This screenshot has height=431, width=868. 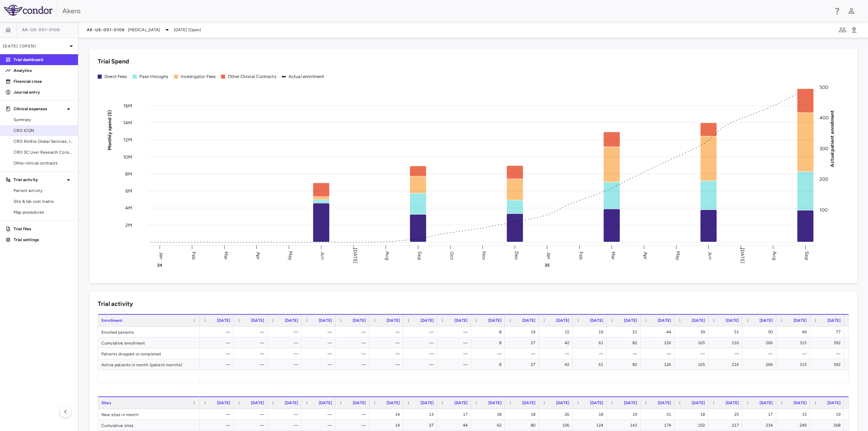 What do you see at coordinates (129, 191) in the screenshot?
I see `tspan: 6M` at bounding box center [129, 191].